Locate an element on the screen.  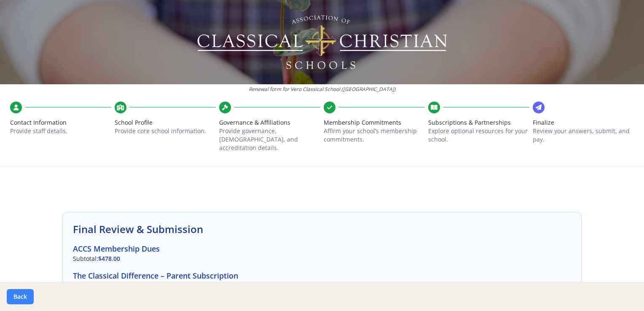
span: Governance & Affiliations is located at coordinates (270, 122).